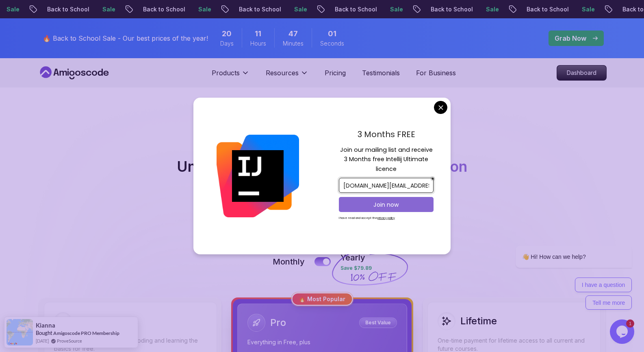  What do you see at coordinates (64, 75) in the screenshot?
I see `span: 👋 Hi! How can we help?` at bounding box center [64, 75].